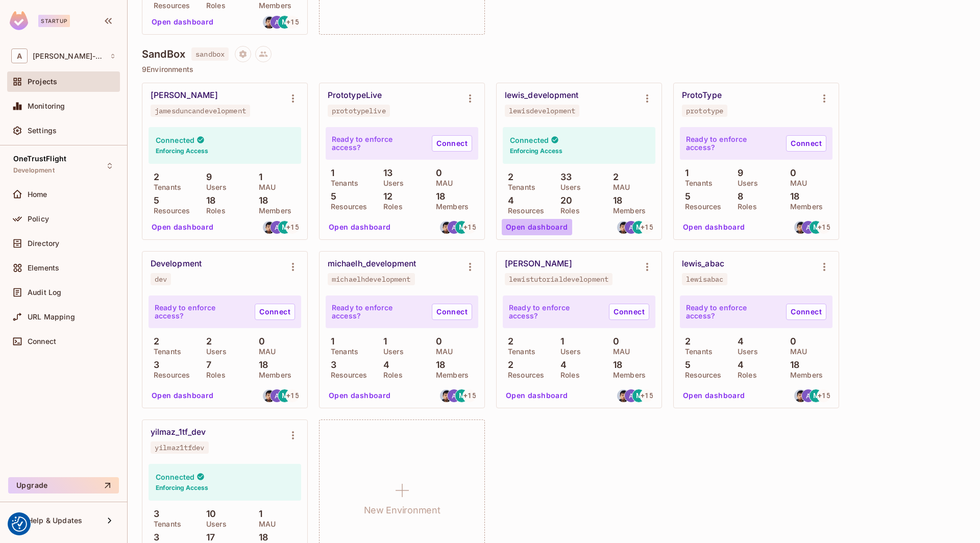 This screenshot has width=980, height=543. Describe the element at coordinates (37, 194) in the screenshot. I see `span: Home` at that location.